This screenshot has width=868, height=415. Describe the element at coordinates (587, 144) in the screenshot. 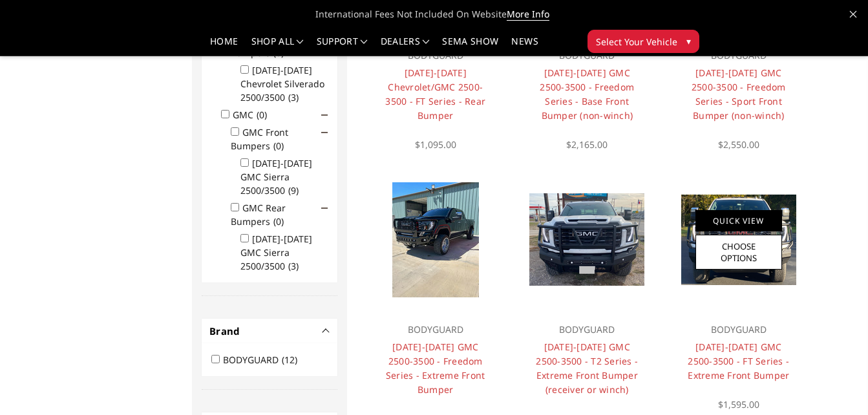

I see `span: $2,165.00` at that location.